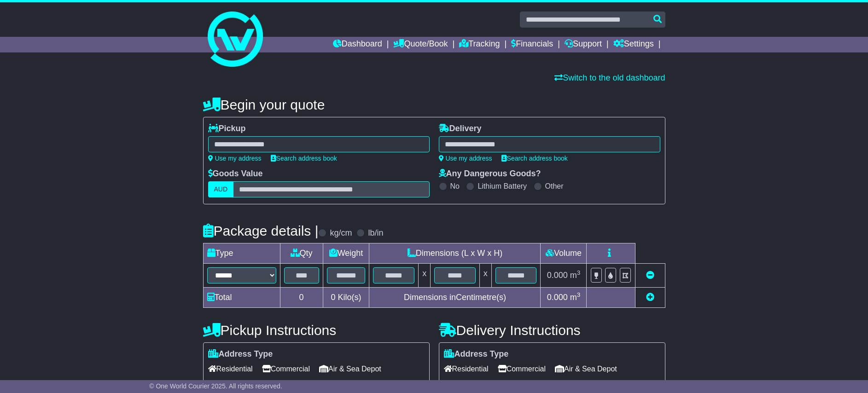 The height and width of the screenshot is (393, 868). I want to click on a: Support, so click(583, 44).